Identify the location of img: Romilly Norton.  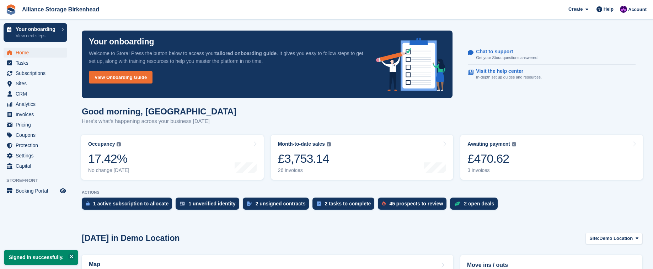
(623, 9).